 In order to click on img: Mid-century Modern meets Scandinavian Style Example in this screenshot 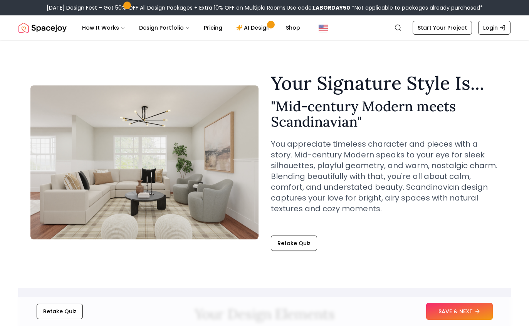, I will do `click(145, 163)`.